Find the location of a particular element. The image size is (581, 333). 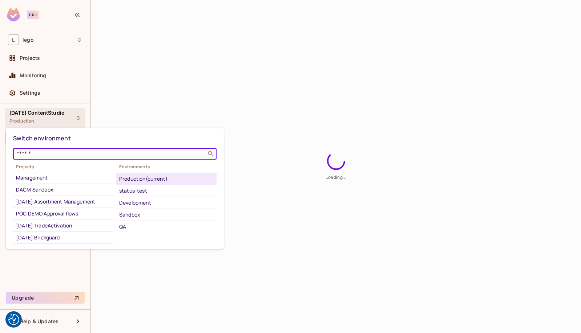

button: Consent Preferences is located at coordinates (14, 320).